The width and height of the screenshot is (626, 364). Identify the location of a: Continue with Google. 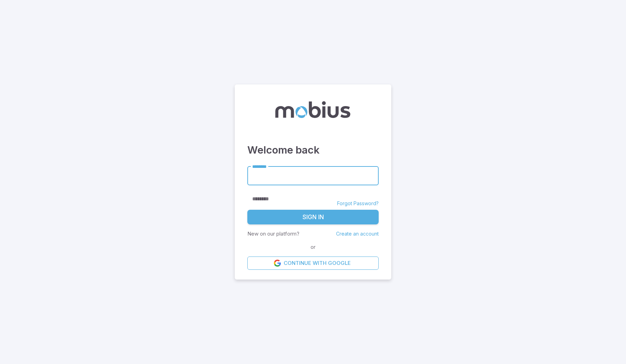
(313, 263).